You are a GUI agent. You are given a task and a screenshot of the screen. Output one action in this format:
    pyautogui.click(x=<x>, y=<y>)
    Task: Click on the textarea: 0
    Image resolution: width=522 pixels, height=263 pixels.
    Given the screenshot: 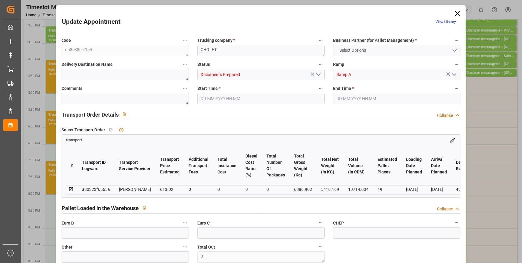 What is the action you would take?
    pyautogui.click(x=261, y=257)
    